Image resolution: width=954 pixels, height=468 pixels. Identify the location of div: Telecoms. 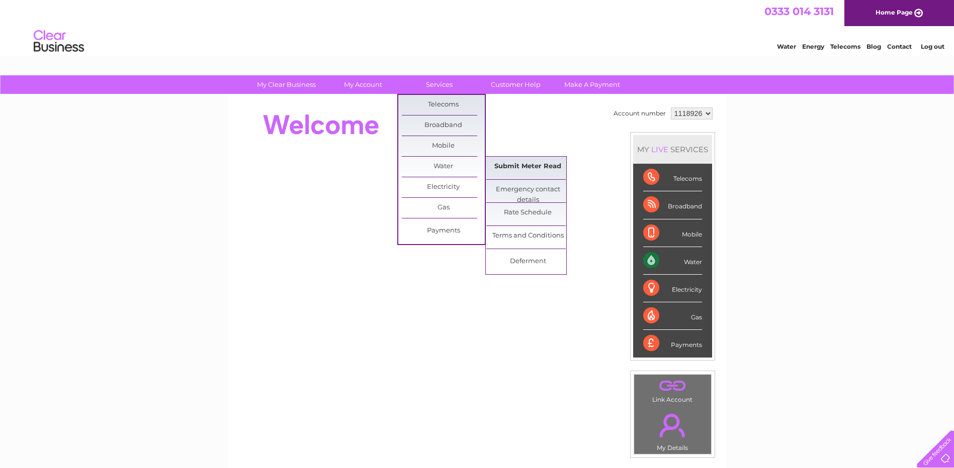
(672, 177).